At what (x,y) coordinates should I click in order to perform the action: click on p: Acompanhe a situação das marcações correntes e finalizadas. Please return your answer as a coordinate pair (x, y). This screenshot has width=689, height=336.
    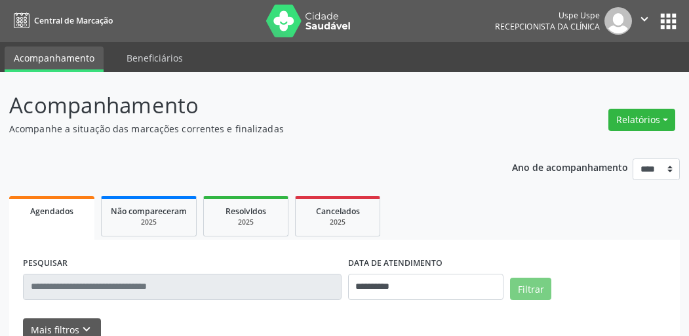
    Looking at the image, I should click on (244, 128).